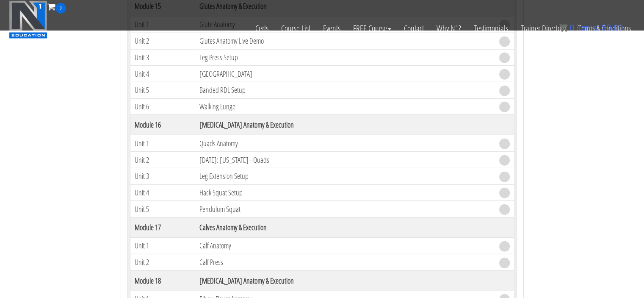 The image size is (644, 298). What do you see at coordinates (414, 29) in the screenshot?
I see `a: Contact` at bounding box center [414, 29].